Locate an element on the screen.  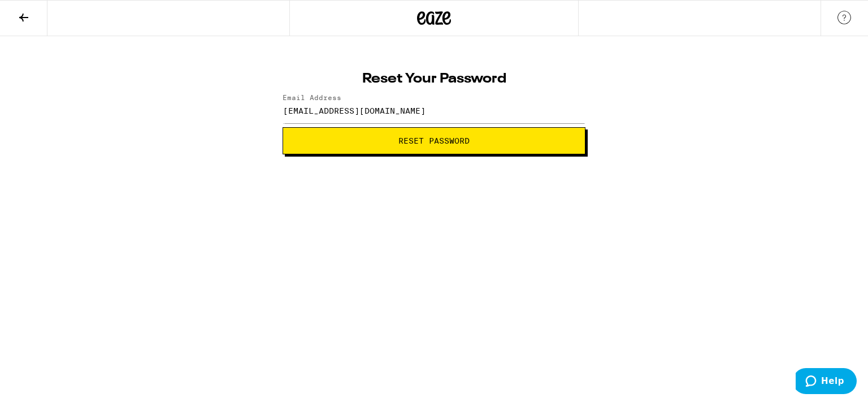
label: Email Address is located at coordinates (312, 97).